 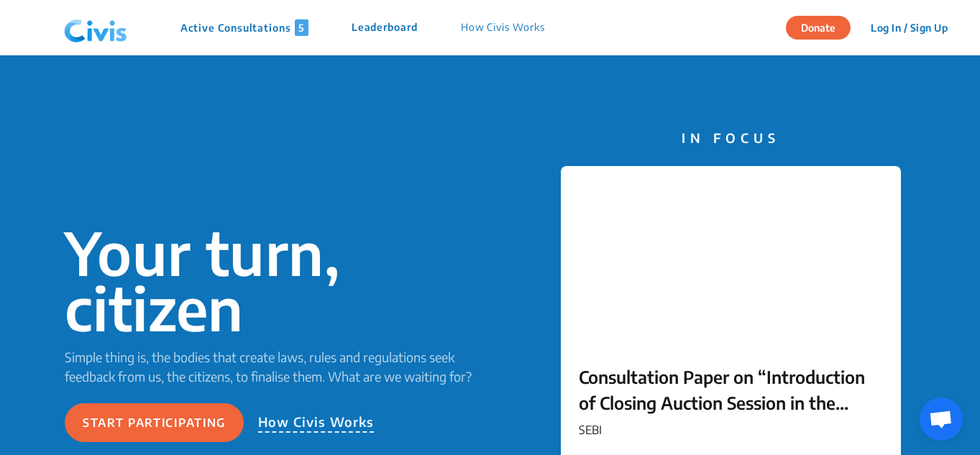 What do you see at coordinates (818, 28) in the screenshot?
I see `button: Donate` at bounding box center [818, 28].